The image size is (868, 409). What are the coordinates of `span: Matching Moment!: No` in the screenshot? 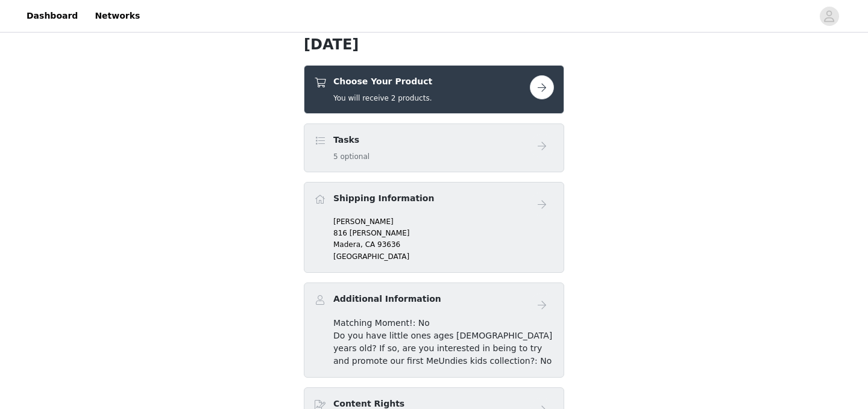 It's located at (382, 323).